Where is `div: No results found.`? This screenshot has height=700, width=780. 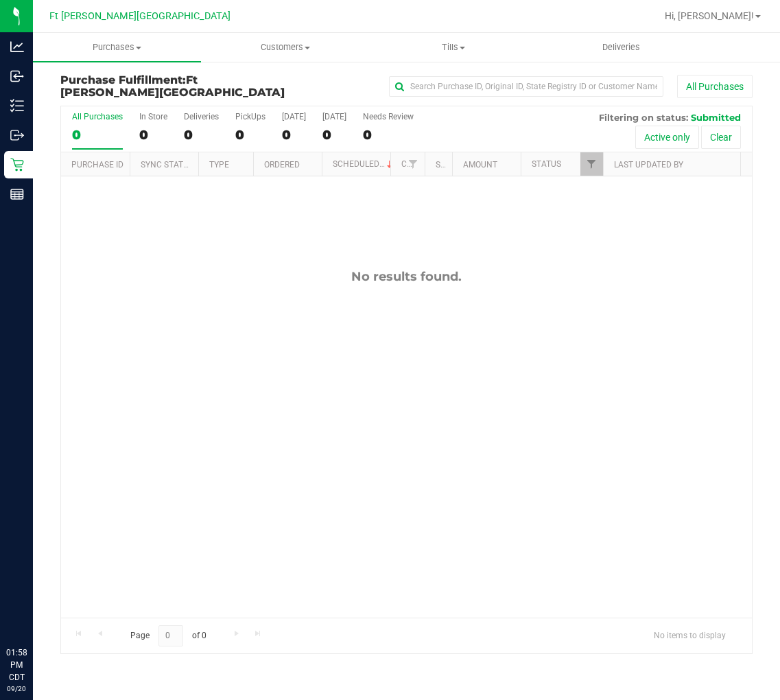 div: No results found. is located at coordinates (406, 277).